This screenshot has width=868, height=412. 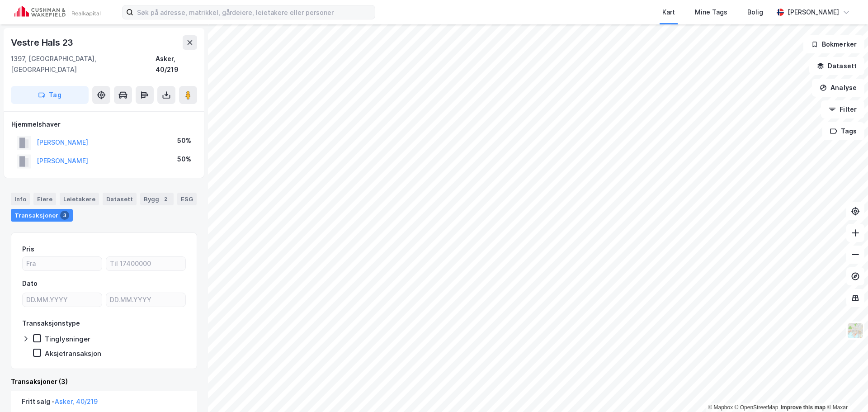 What do you see at coordinates (58, 12) in the screenshot?
I see `img: cushman-wakefield-realkapital-logo.202ea83816669bd177139c58696a8fa1.svg` at bounding box center [58, 12].